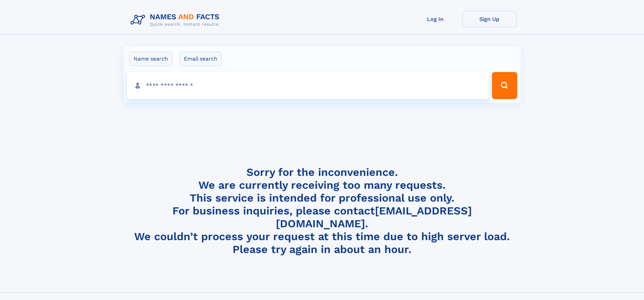 The image size is (644, 300). I want to click on label: Name search, so click(150, 59).